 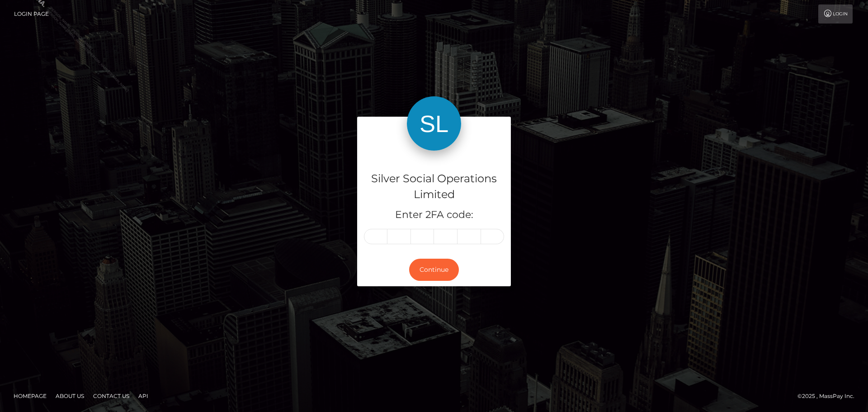 What do you see at coordinates (434, 124) in the screenshot?
I see `img: Silver Social Operations Limited` at bounding box center [434, 124].